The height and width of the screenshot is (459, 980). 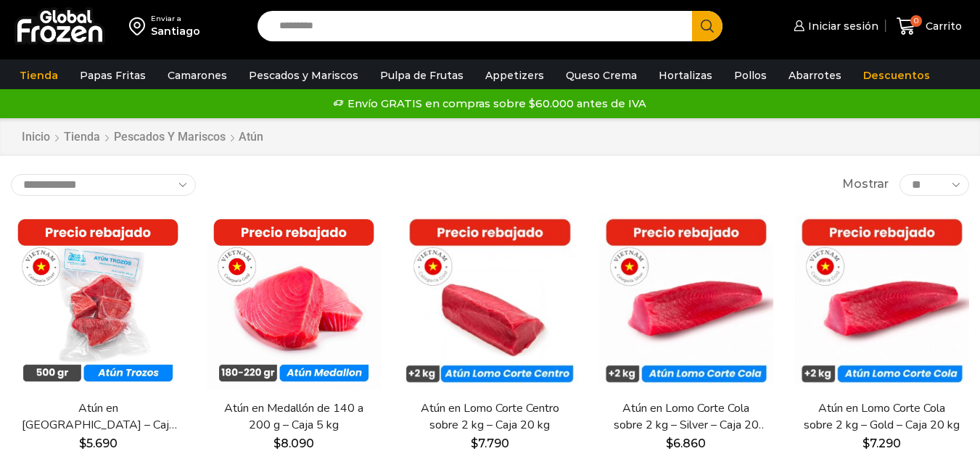 What do you see at coordinates (140, 26) in the screenshot?
I see `img: address-field-icon.svg` at bounding box center [140, 26].